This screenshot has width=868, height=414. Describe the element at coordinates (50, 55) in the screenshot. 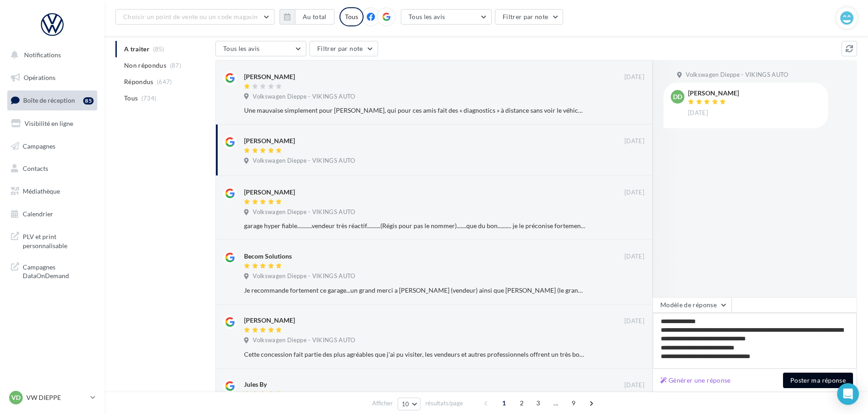

I see `button: Notifications` at that location.